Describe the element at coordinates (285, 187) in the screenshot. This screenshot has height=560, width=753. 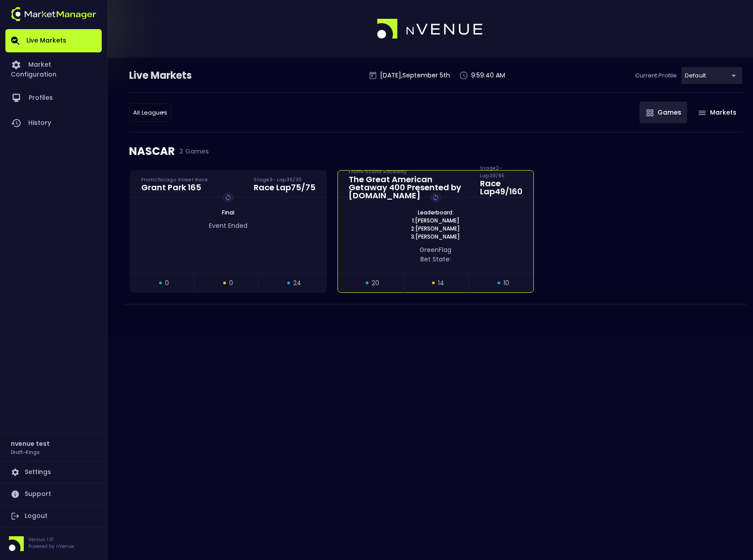
I see `div: Race Lap 75 / 75` at that location.